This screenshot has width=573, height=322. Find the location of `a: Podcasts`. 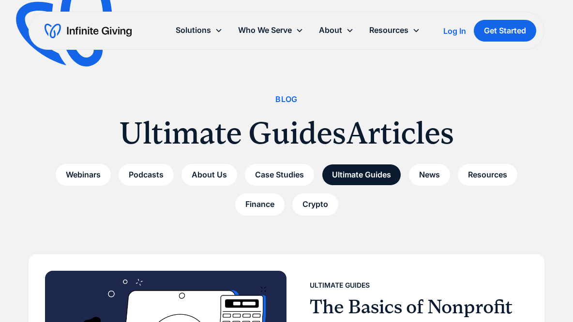

a: Podcasts is located at coordinates (146, 175).